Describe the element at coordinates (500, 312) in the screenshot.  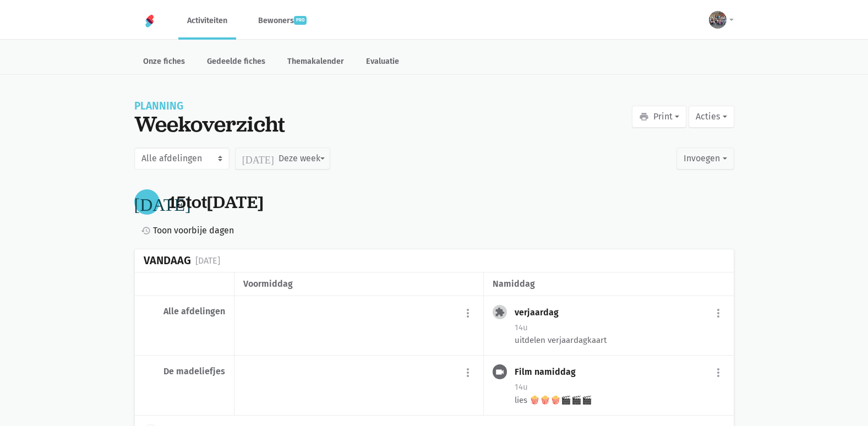
I see `i: extension` at that location.